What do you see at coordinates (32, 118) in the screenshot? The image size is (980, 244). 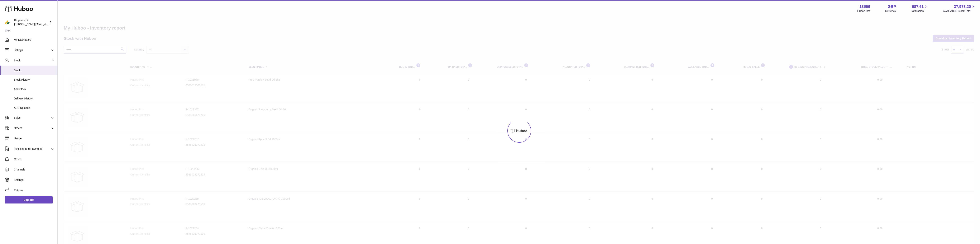 I see `span: Sales` at bounding box center [32, 118].